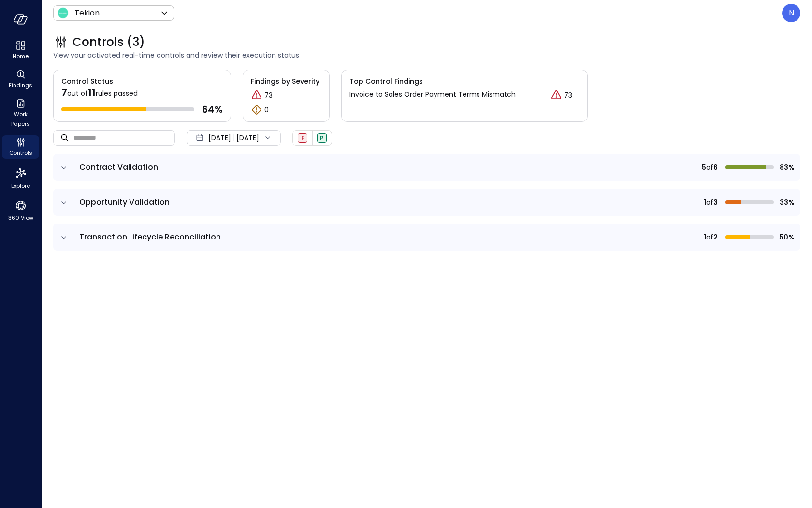 Image resolution: width=812 pixels, height=508 pixels. I want to click on span: Work Papers, so click(20, 119).